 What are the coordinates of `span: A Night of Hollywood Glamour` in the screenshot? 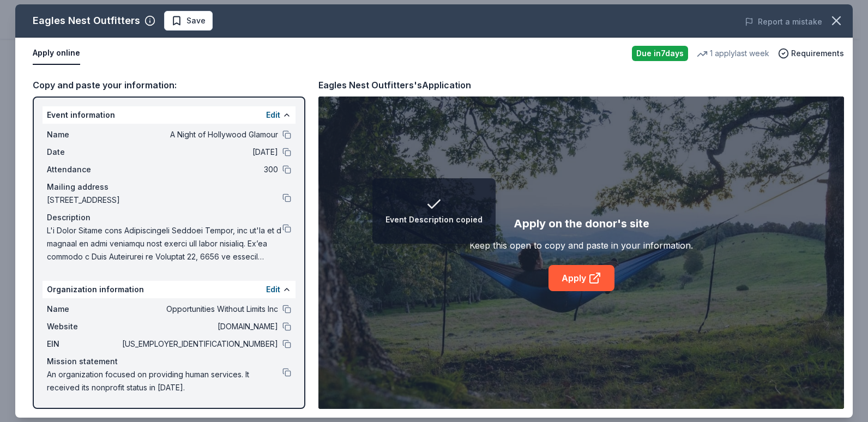 It's located at (199, 135).